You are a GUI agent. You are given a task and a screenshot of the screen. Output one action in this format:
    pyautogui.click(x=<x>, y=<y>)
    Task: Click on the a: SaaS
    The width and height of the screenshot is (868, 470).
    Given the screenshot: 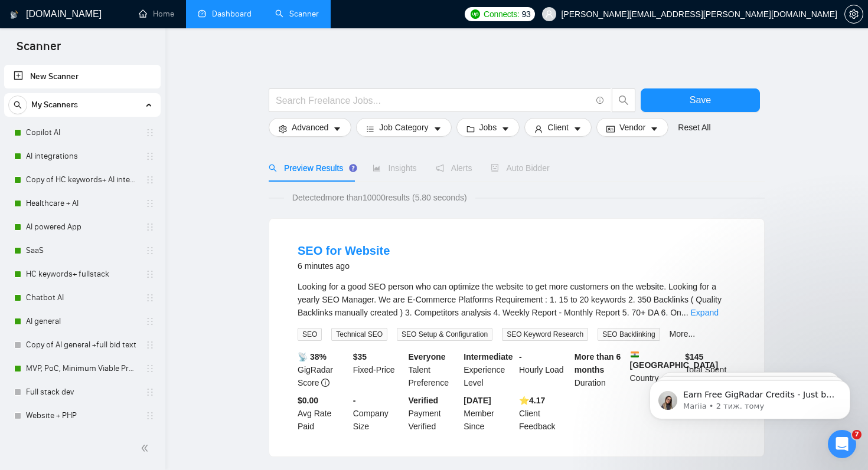 What is the action you would take?
    pyautogui.click(x=82, y=251)
    